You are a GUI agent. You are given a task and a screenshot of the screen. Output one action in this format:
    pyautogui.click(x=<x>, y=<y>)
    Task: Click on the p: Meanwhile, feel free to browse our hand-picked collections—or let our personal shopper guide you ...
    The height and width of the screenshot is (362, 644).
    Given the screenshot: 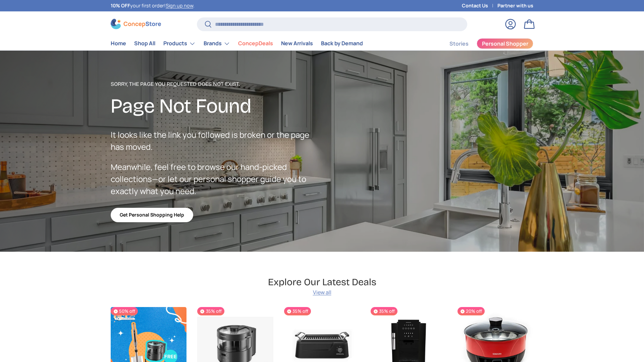 What is the action you would take?
    pyautogui.click(x=216, y=179)
    